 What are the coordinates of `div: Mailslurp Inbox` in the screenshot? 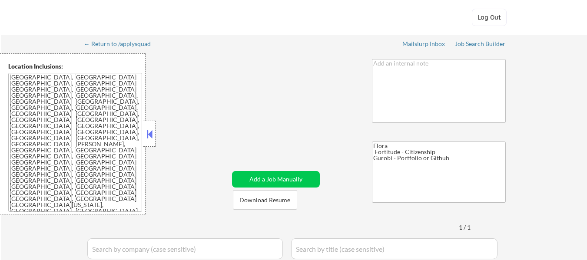 It's located at (424, 44).